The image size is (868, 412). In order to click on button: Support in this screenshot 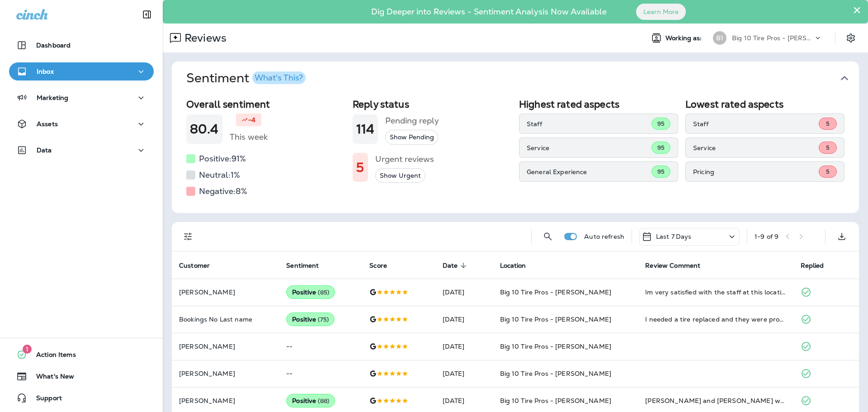, I will do `click(81, 398)`.